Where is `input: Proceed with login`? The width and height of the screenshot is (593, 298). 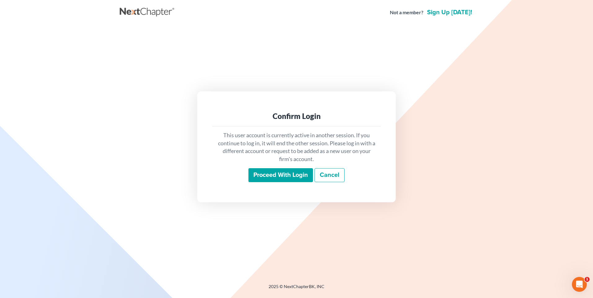
input: Proceed with login is located at coordinates (281, 175).